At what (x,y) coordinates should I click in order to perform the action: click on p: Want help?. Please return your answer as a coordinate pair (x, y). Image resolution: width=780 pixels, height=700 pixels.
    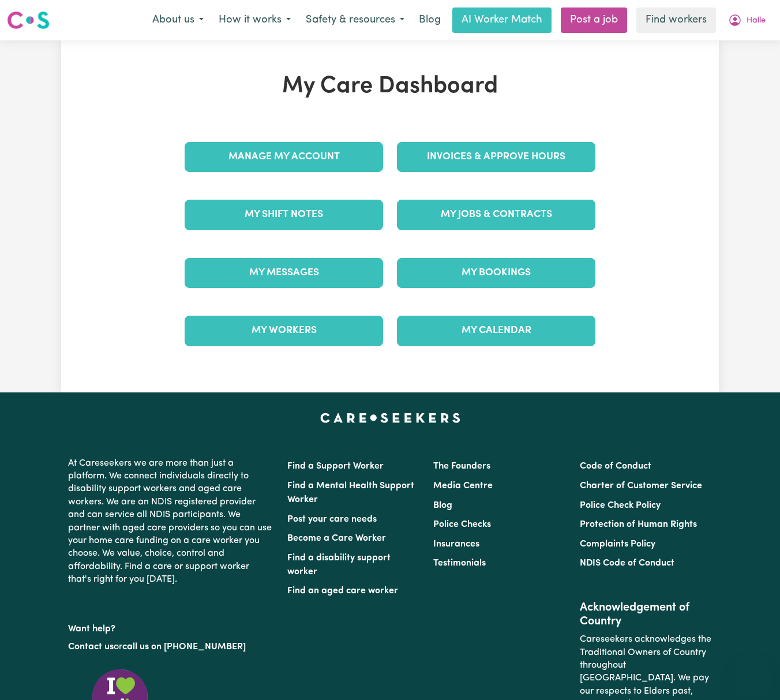
    Looking at the image, I should click on (171, 627).